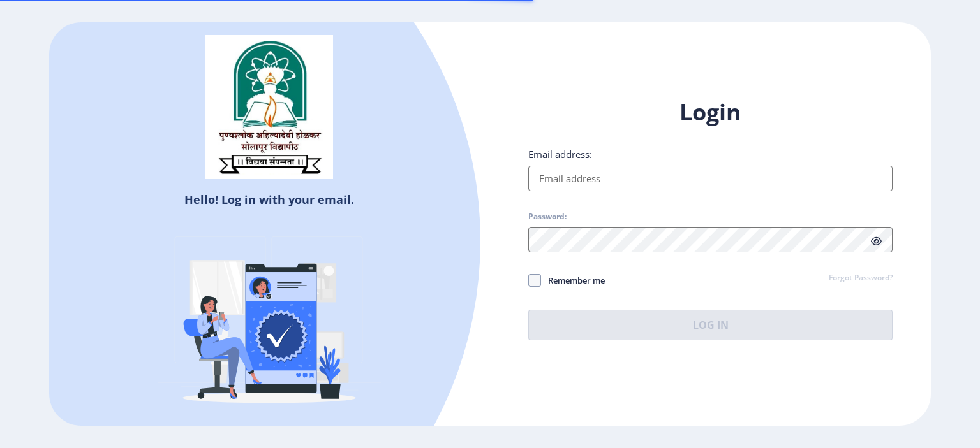  What do you see at coordinates (861, 279) in the screenshot?
I see `a: Forgot Password?` at bounding box center [861, 279].